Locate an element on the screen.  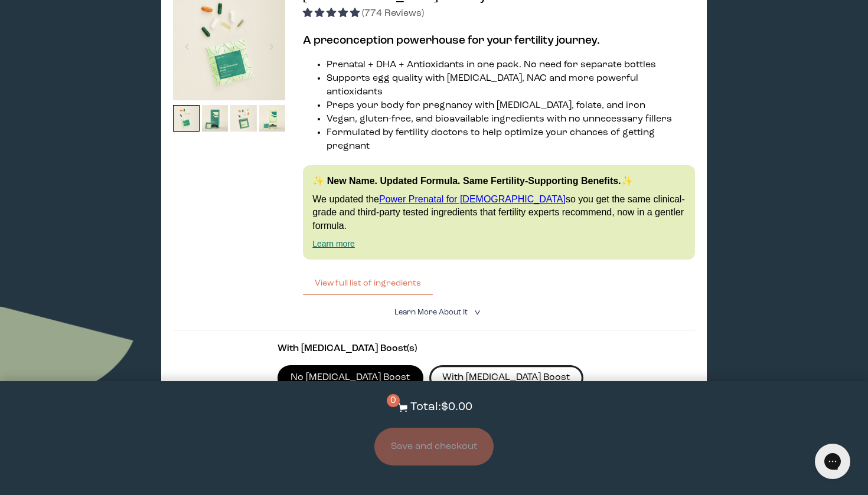
strong: ✨ New Name. Updated Formula. Same Fertility-Supporting Benefits.✨ is located at coordinates (473, 181).